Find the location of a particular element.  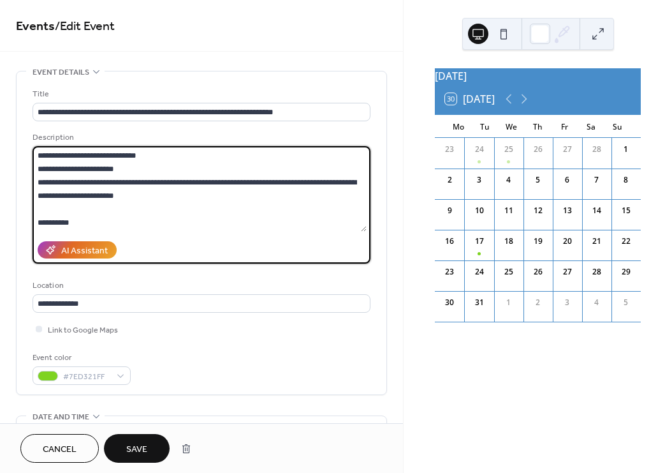

div: 29 is located at coordinates (626, 272).